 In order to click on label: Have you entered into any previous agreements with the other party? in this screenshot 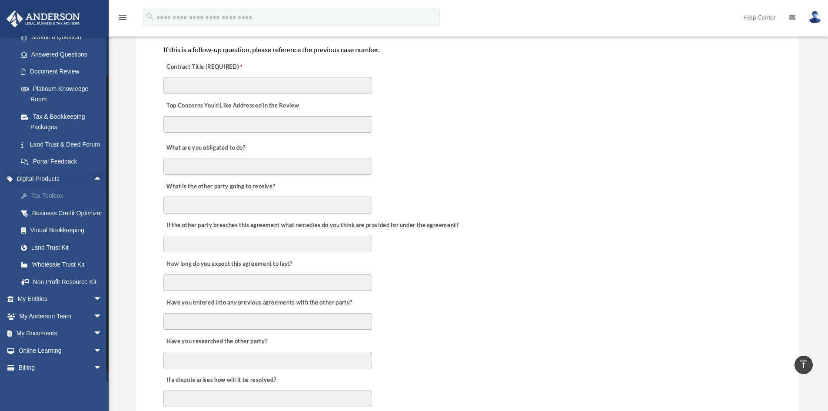, I will do `click(259, 303)`.